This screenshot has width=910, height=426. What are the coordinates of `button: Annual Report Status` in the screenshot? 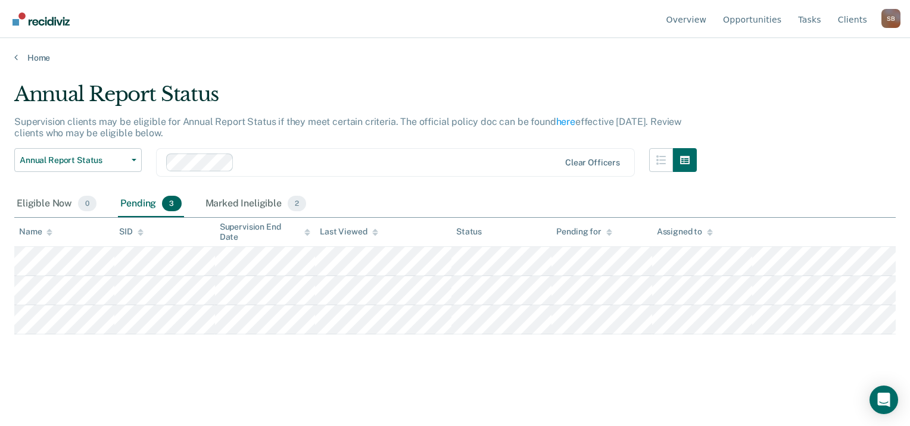 It's located at (78, 160).